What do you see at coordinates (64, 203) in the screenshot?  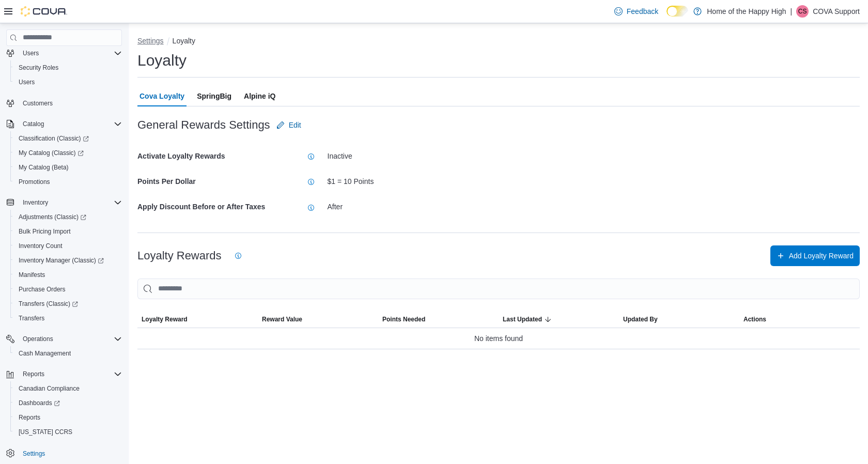 I see `button: Inventory` at bounding box center [64, 203].